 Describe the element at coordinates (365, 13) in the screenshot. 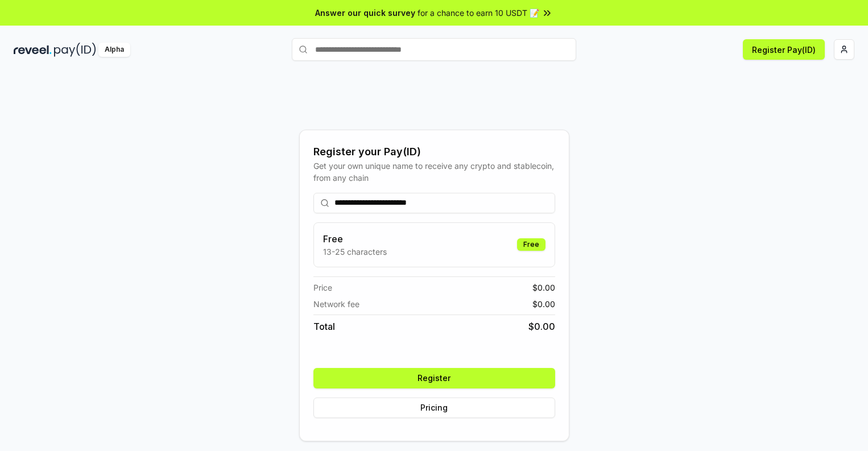

I see `span: Answer our quick survey` at that location.